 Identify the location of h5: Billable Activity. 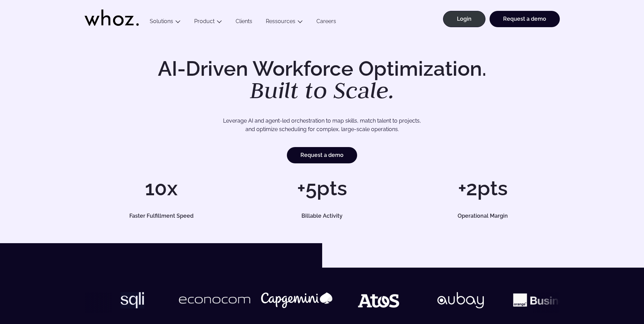
(322, 216).